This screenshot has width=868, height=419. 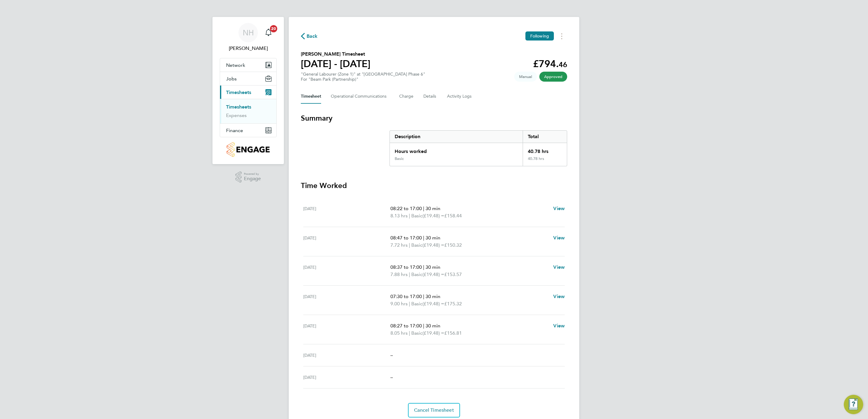 I want to click on nav: Main navigation, so click(x=248, y=90).